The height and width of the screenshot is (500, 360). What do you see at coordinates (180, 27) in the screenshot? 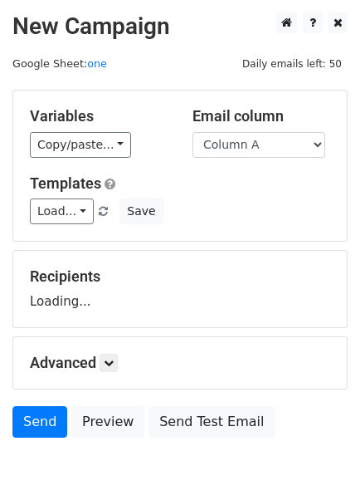
I see `h2: New Campaign` at bounding box center [180, 27].